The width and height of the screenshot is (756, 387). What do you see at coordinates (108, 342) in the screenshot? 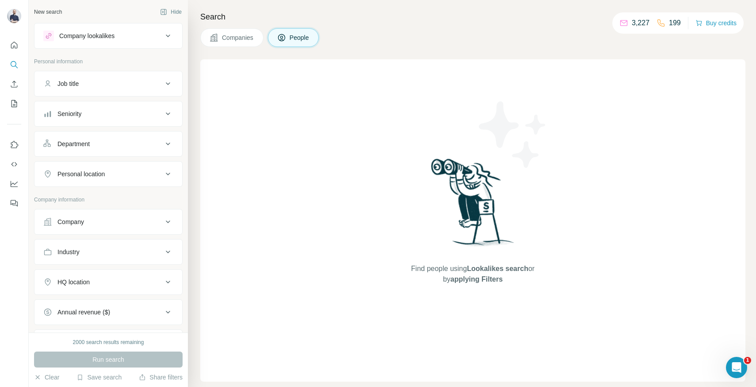
I see `button: Employees (size)` at bounding box center [108, 342].